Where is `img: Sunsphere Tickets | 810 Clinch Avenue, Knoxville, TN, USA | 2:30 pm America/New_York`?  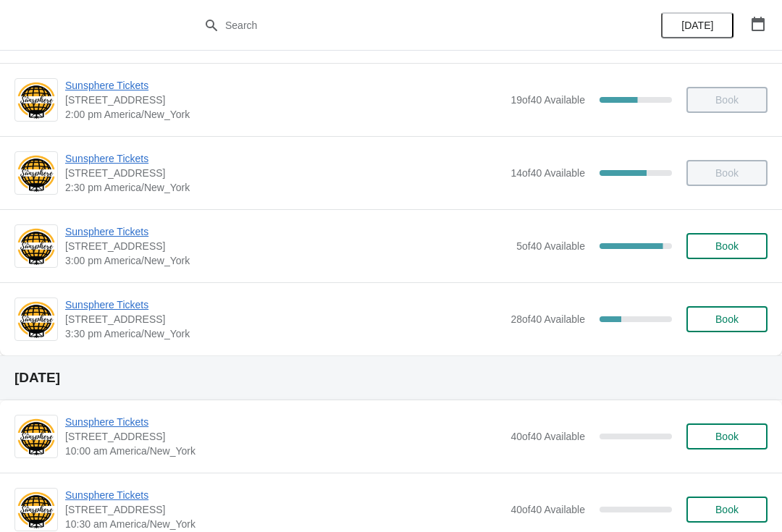
img: Sunsphere Tickets | 810 Clinch Avenue, Knoxville, TN, USA | 2:30 pm America/New_York is located at coordinates (37, 173).